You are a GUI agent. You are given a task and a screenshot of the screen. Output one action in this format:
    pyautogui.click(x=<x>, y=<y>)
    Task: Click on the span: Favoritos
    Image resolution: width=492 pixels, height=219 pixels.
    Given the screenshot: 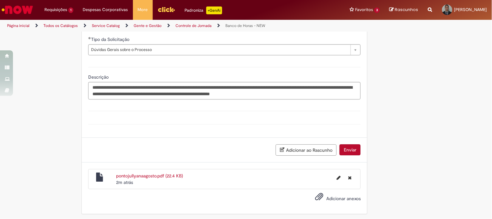 What is the action you would take?
    pyautogui.click(x=364, y=10)
    